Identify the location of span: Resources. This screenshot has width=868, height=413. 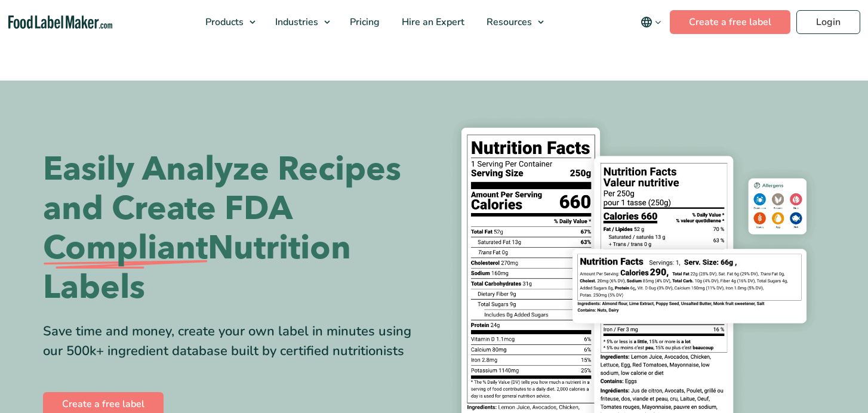
(508, 22).